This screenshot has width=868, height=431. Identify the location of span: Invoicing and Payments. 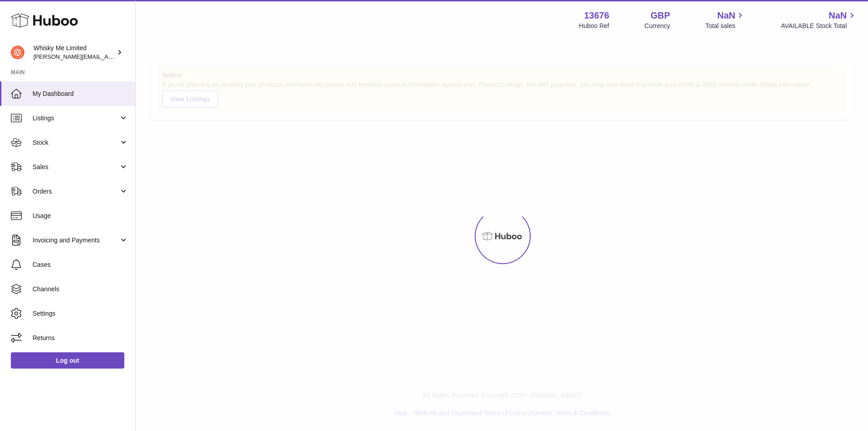
(75, 240).